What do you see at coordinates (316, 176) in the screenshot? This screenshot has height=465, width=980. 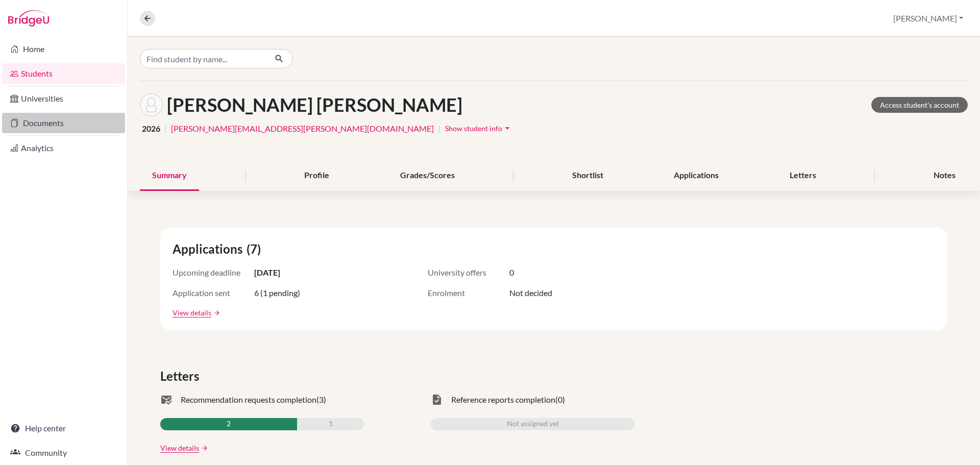 I see `div: Profile` at bounding box center [316, 176].